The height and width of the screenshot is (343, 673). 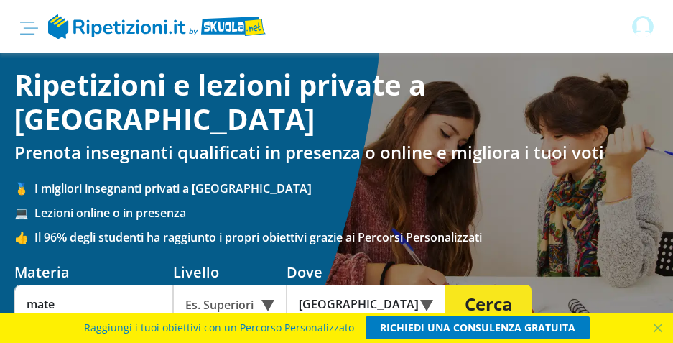 What do you see at coordinates (93, 304) in the screenshot?
I see `input: Es. Matematica` at bounding box center [93, 304].